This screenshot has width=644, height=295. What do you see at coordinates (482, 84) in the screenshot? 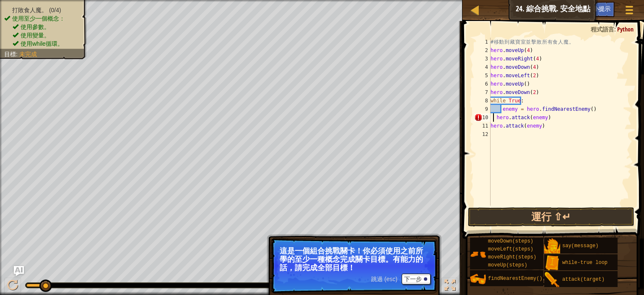
I see `div: 6` at bounding box center [482, 84].